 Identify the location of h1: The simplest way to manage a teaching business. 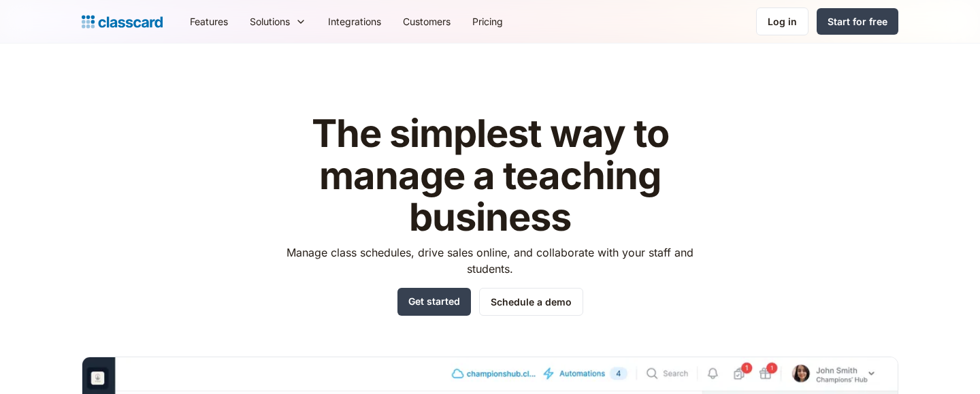
(490, 176).